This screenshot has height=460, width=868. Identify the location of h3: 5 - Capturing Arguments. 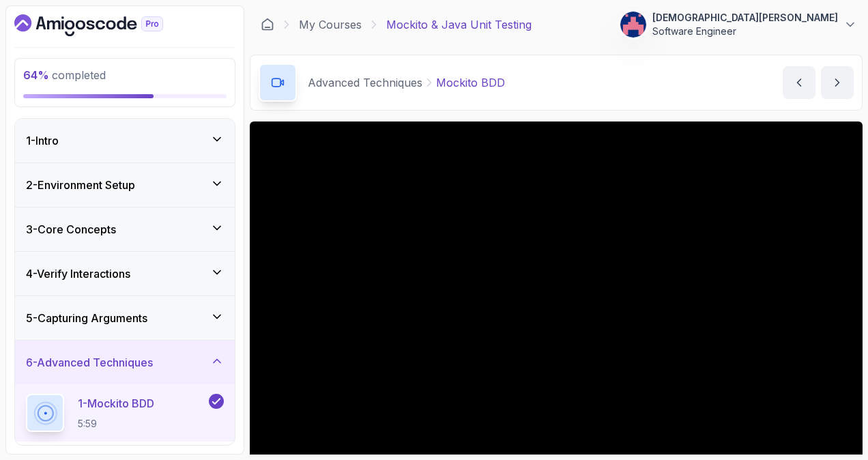
(87, 318).